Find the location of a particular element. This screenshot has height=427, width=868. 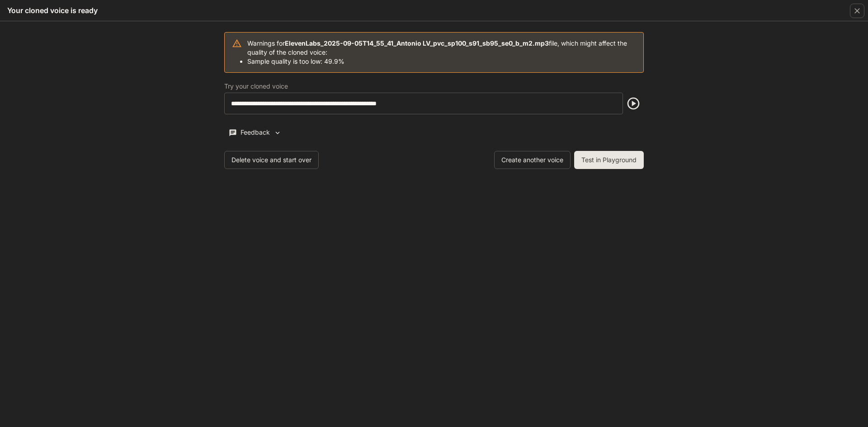

button: Delete voice and start over is located at coordinates (271, 160).